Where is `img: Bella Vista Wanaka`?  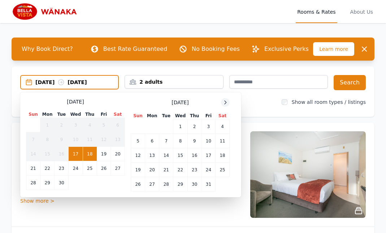 img: Bella Vista Wanaka is located at coordinates (46, 12).